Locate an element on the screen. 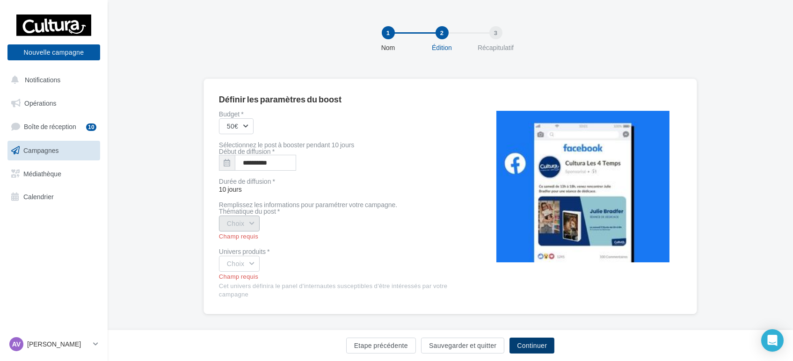  button: Etape précédente is located at coordinates (381, 346).